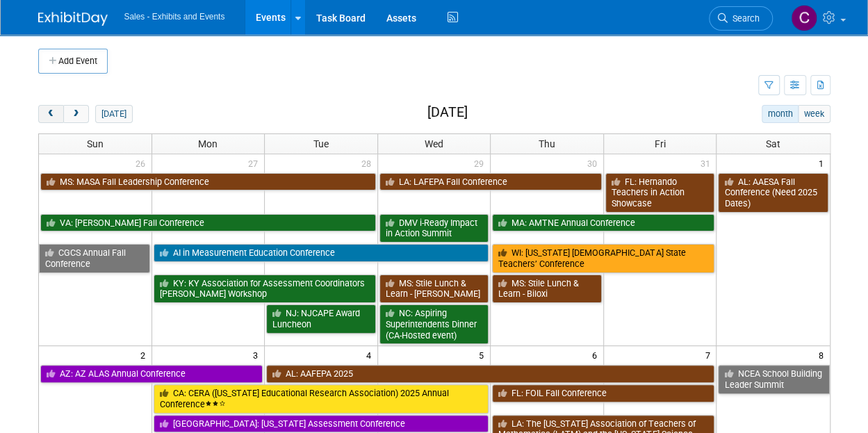  I want to click on span: Sun, so click(95, 144).